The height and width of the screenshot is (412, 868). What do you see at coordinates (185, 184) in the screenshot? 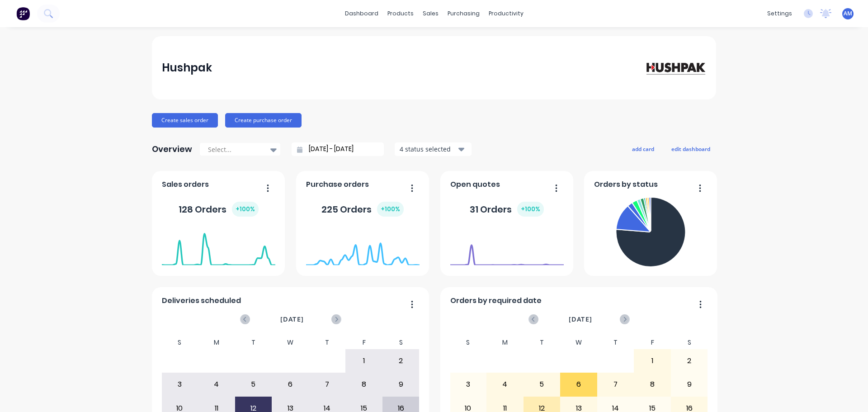
I see `span: Sales orders` at bounding box center [185, 184].